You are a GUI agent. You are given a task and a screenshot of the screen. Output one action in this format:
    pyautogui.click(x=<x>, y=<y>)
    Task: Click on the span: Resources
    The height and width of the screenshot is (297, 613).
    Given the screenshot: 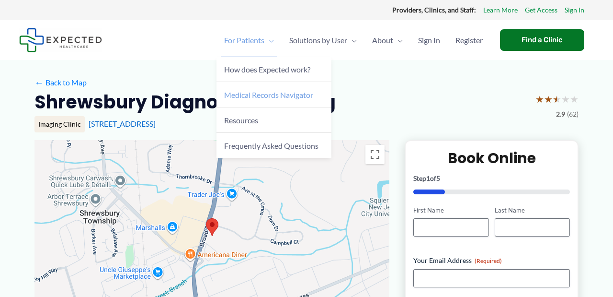 What is the action you would take?
    pyautogui.click(x=241, y=120)
    